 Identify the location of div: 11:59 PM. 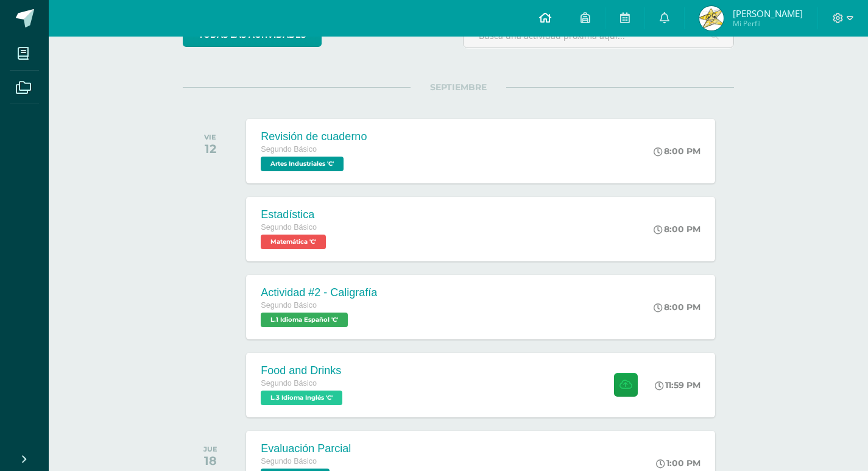
(677, 385).